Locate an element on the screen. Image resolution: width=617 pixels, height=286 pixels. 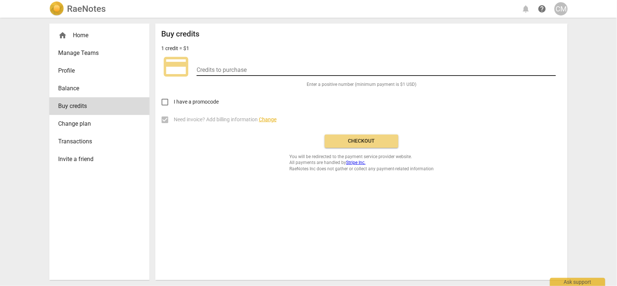
span: You will be redirected to the payment service provider website. All payments are handled by RaeNo... is located at coordinates (361, 163).